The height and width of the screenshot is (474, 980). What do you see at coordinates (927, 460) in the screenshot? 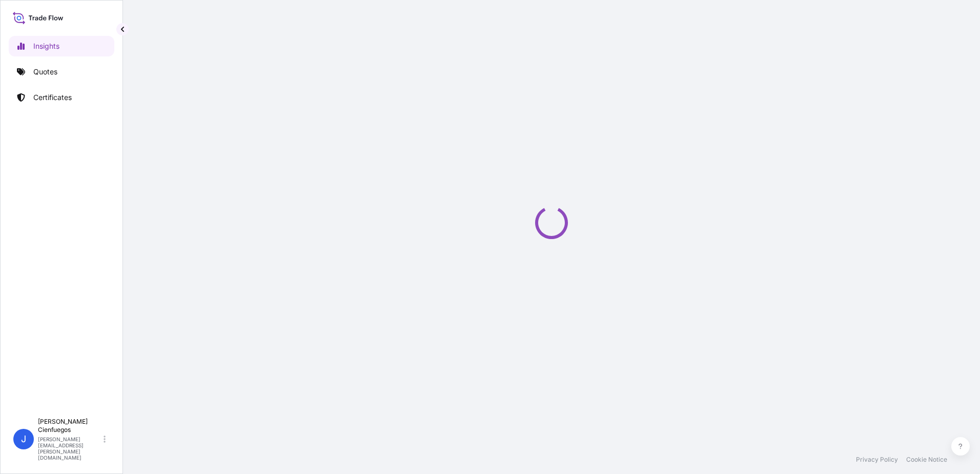
I see `p: Cookie Notice` at bounding box center [927, 460].